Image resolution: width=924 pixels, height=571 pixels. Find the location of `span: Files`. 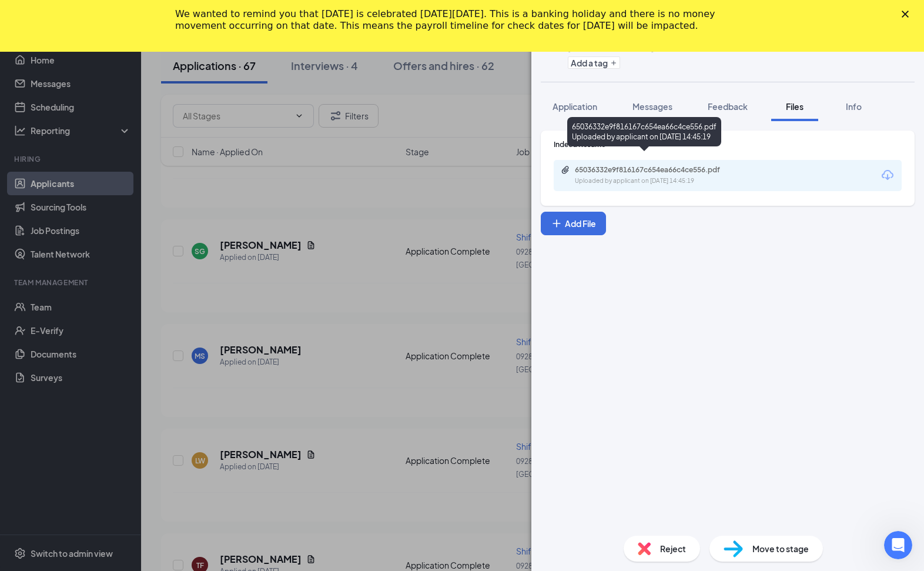

span: Files is located at coordinates (795, 106).